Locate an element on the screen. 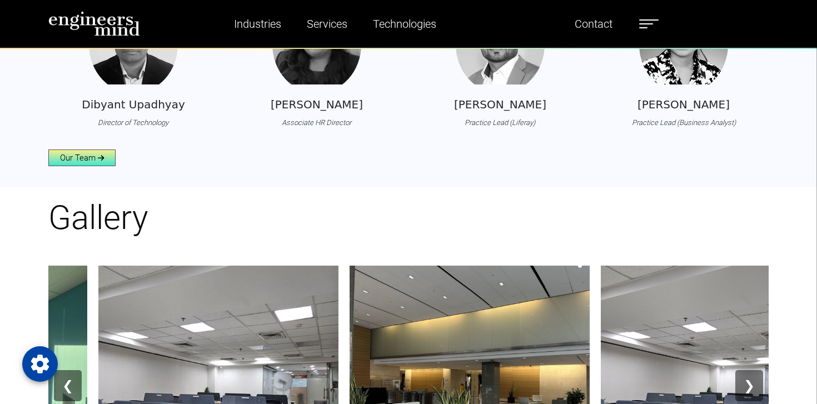  a: Contact is located at coordinates (594, 24).